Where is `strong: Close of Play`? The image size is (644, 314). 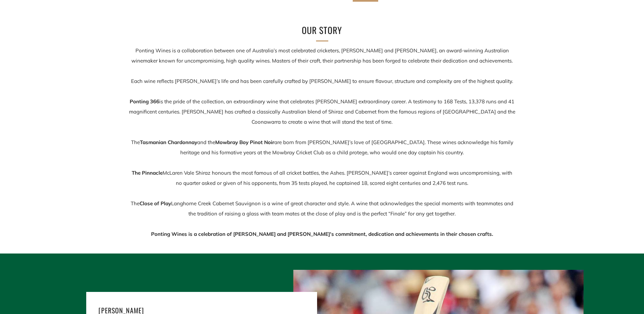 strong: Close of Play is located at coordinates (155, 203).